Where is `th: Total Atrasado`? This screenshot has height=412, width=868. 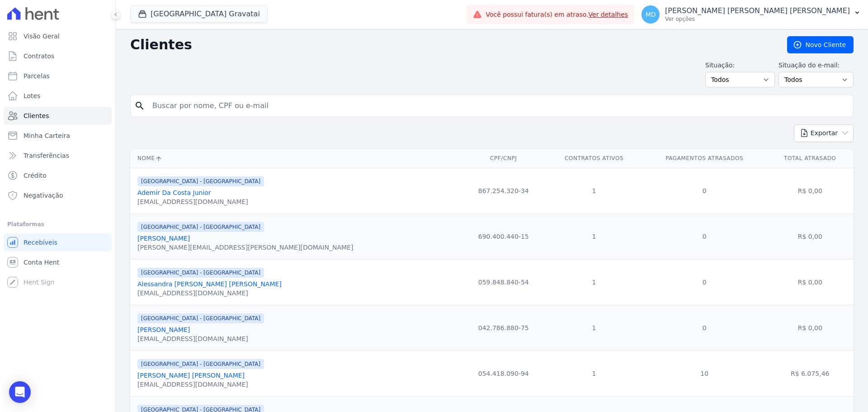
th: Total Atrasado is located at coordinates (810, 159).